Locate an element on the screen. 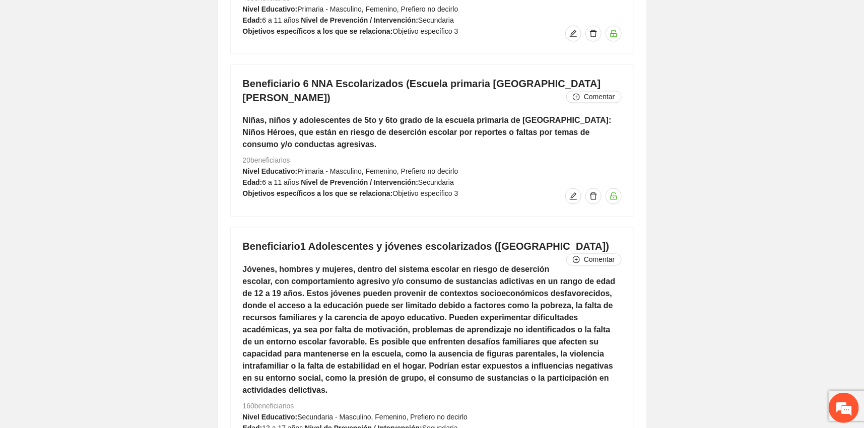 The image size is (864, 428). span: Estamos en línea. is located at coordinates (99, 185).